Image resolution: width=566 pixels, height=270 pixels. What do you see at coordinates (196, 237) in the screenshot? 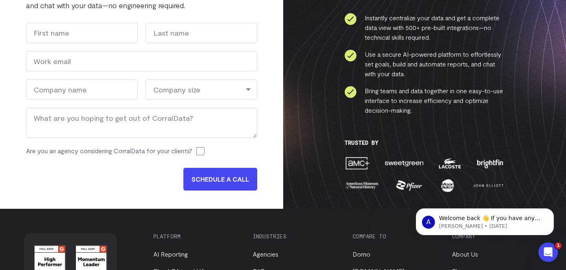
I see `h3: Platform` at bounding box center [196, 237].